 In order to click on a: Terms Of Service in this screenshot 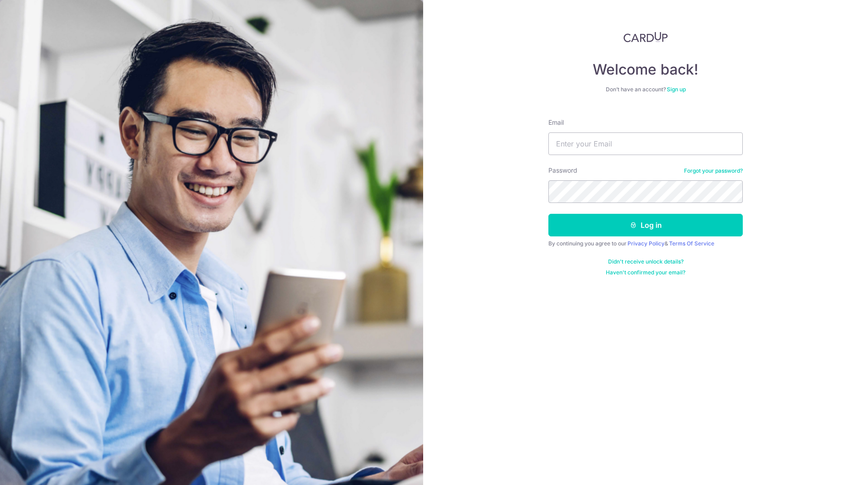, I will do `click(691, 243)`.